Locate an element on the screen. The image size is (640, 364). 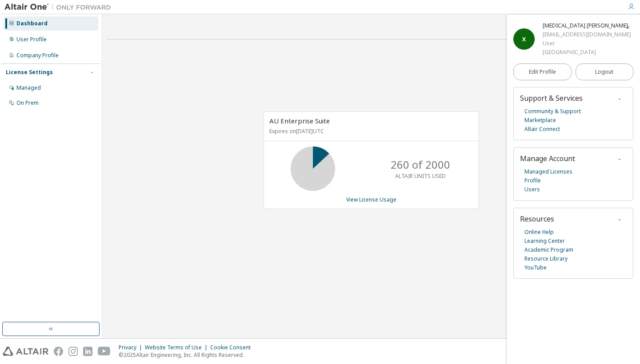
img: linkedin.svg is located at coordinates (87, 351).